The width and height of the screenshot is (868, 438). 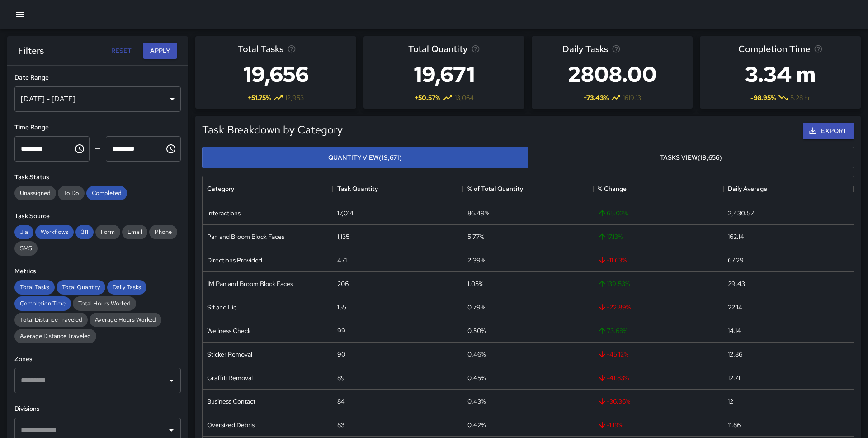 What do you see at coordinates (475, 236) in the screenshot?
I see `div: 5.77%` at bounding box center [475, 236].